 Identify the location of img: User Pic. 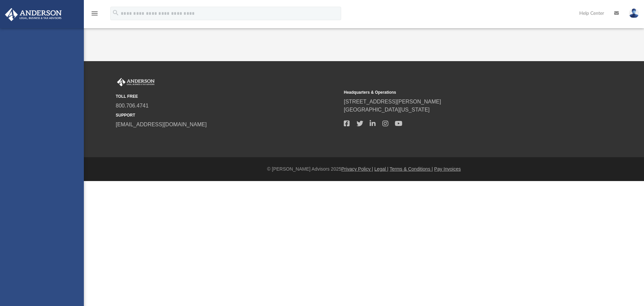
(634, 13).